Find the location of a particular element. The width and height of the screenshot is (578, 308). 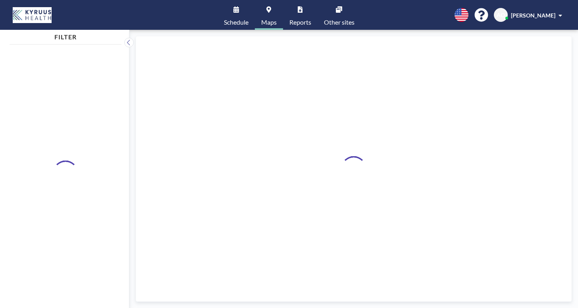

span: AO is located at coordinates (501, 15).